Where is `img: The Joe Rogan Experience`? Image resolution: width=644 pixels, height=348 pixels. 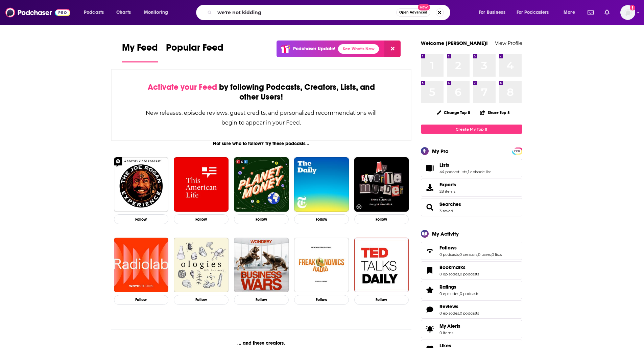 img: The Joe Rogan Experience is located at coordinates (141, 185).